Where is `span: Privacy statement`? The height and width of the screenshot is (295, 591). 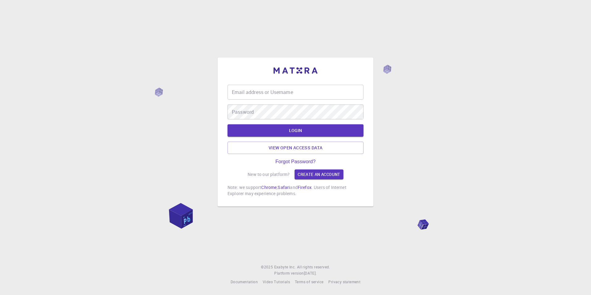 span: Privacy statement is located at coordinates (345, 282).